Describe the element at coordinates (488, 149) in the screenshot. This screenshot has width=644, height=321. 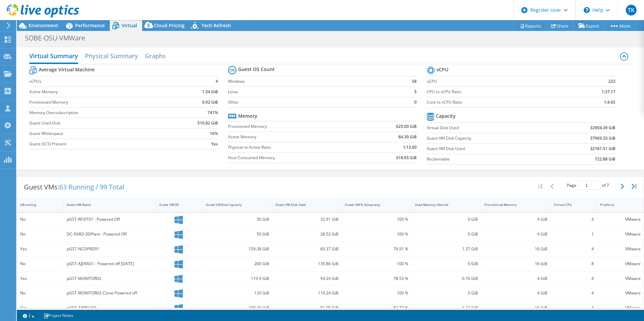
I see `label: Guest VM Disk Used` at that location.